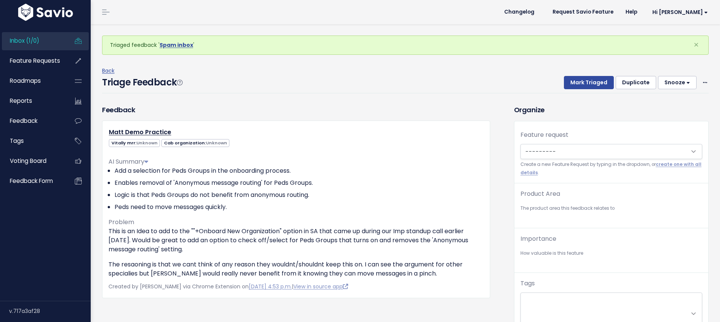 The height and width of the screenshot is (322, 720). Describe the element at coordinates (31, 181) in the screenshot. I see `span: Feedback form` at that location.